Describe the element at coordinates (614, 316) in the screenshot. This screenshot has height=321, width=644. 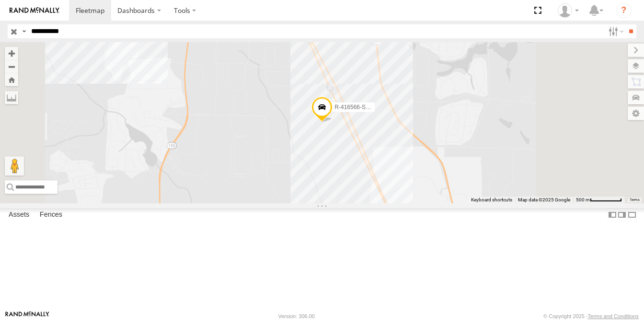
I see `a: Terms and Conditions` at that location.